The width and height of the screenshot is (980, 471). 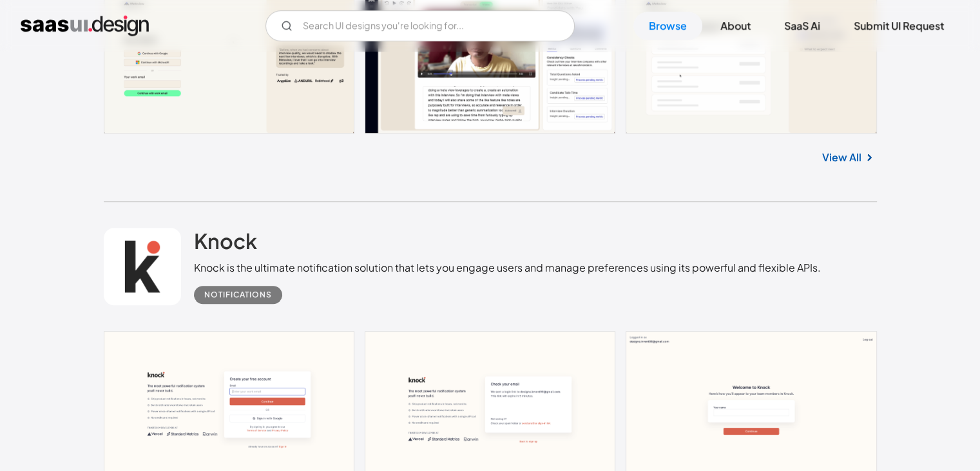 I want to click on div: Knock is the ultimate notification solution that lets you engage users and manage preferences usi..., so click(x=507, y=268).